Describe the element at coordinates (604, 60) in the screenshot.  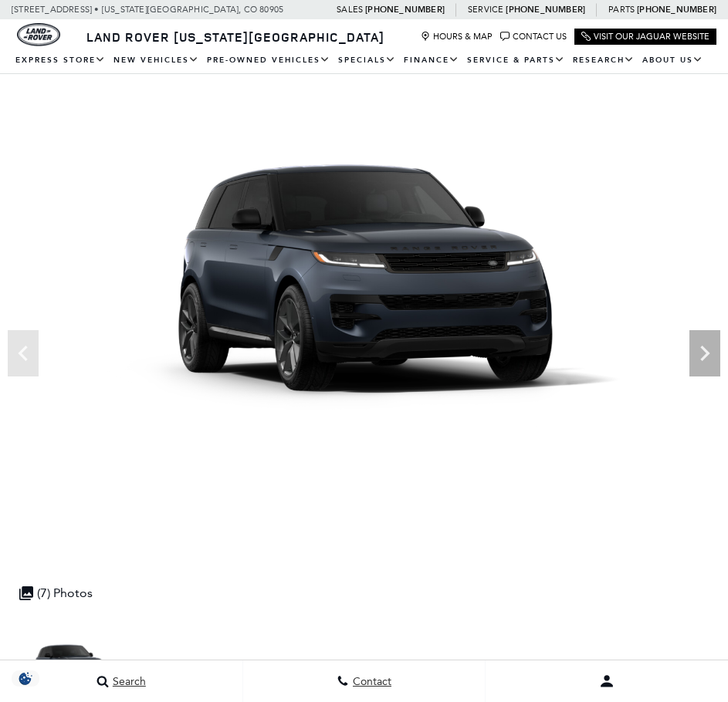
I see `a: Research` at that location.